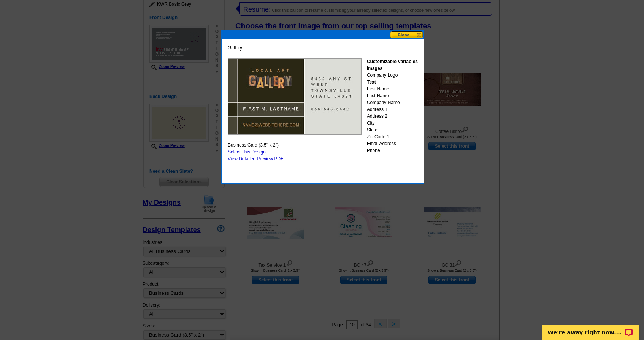  Describe the element at coordinates (372, 82) in the screenshot. I see `strong: Text` at that location.